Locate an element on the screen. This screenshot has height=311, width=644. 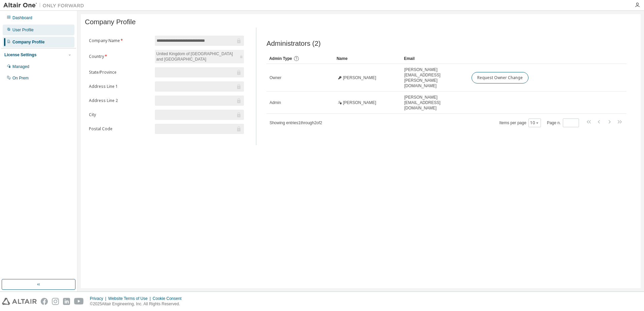
label: Country is located at coordinates (120, 56).